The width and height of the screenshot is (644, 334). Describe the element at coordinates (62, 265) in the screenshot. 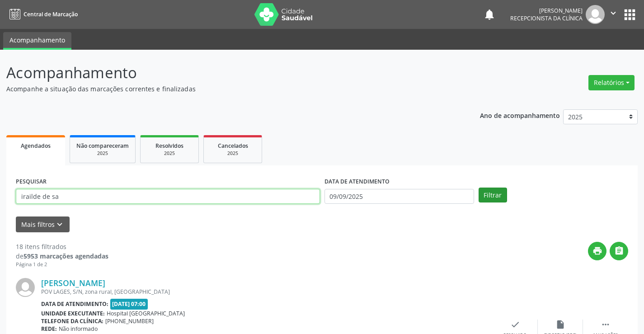

I see `div: Página 1 de 2` at that location.